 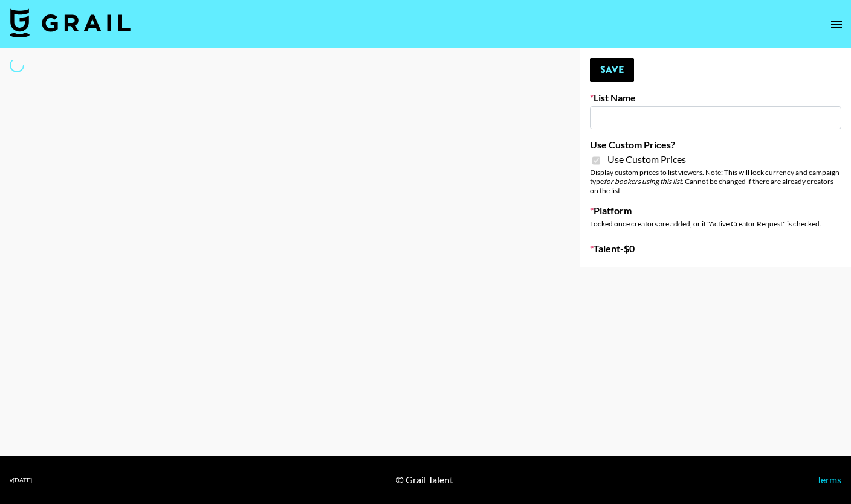 What do you see at coordinates (716, 249) in the screenshot?
I see `label: Talent - $ 0` at bounding box center [716, 249].